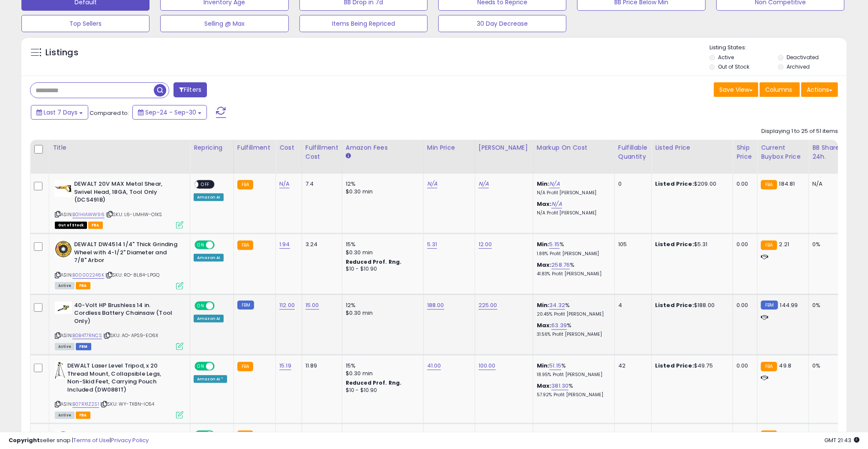  Describe the element at coordinates (286, 366) in the screenshot. I see `a: 15.19` at that location.